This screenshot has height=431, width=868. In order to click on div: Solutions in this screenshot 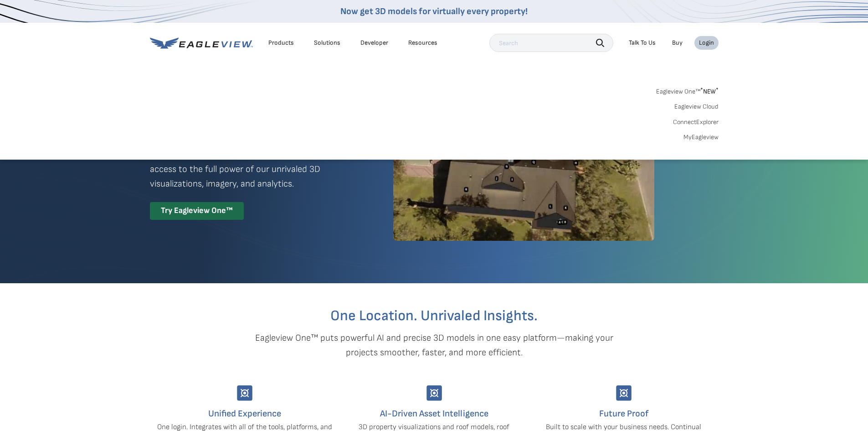, I will do `click(328, 43)`.